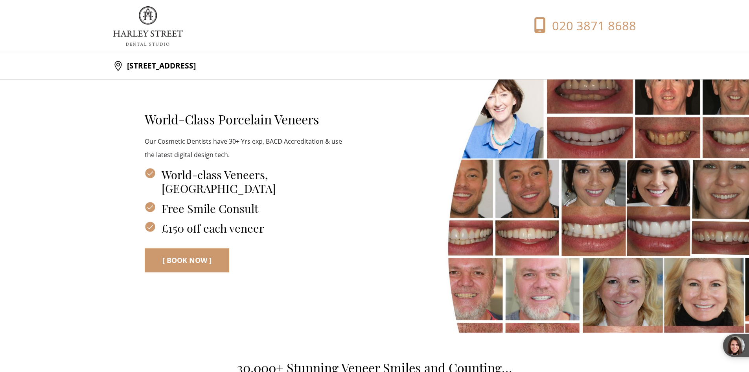  I want to click on a: [ BOOK NOW ], so click(187, 260).